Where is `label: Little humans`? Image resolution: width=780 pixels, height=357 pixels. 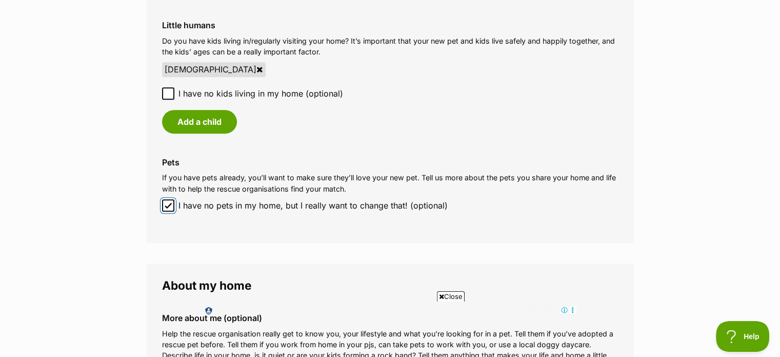
label: Little humans is located at coordinates (390, 25).